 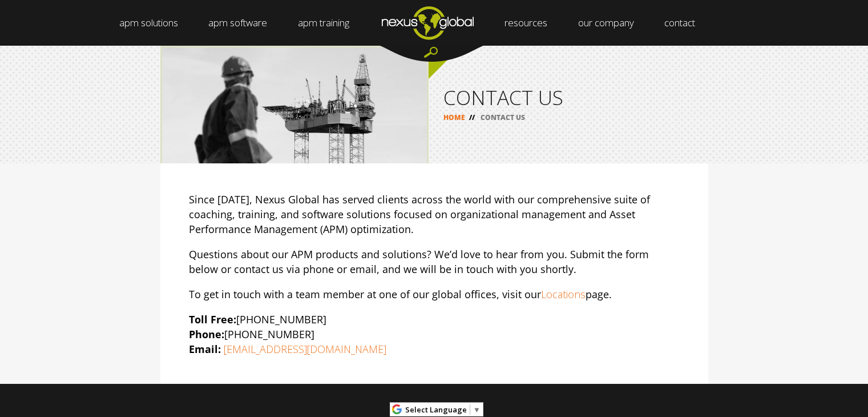 I want to click on strong: Toll Free:, so click(x=213, y=319).